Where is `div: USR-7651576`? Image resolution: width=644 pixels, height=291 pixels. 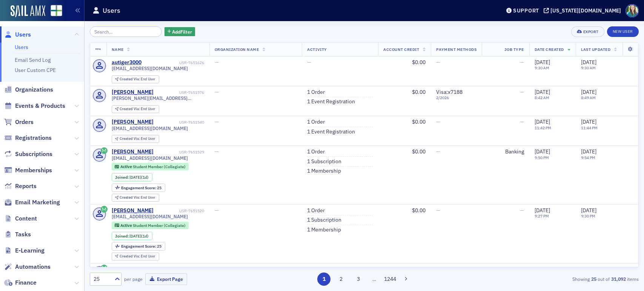
div: USR-7651576 is located at coordinates (179, 93).